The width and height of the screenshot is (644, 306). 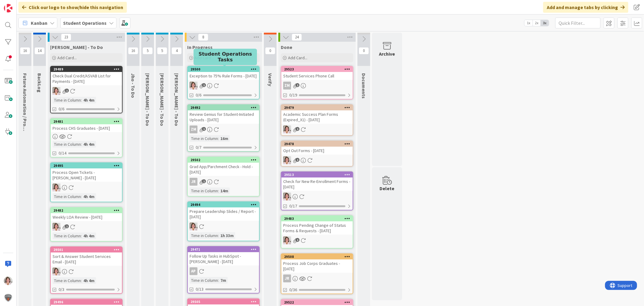 What do you see at coordinates (293, 206) in the screenshot?
I see `span: 0/17` at bounding box center [293, 206].